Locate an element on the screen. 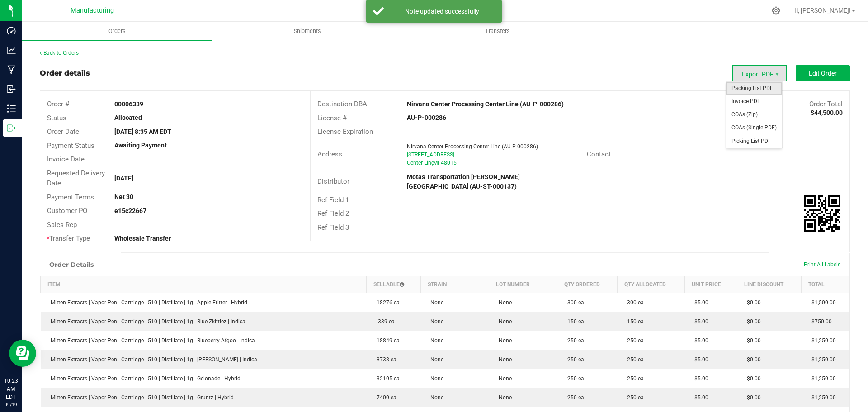  inline-svg: Inbound is located at coordinates (11, 89).